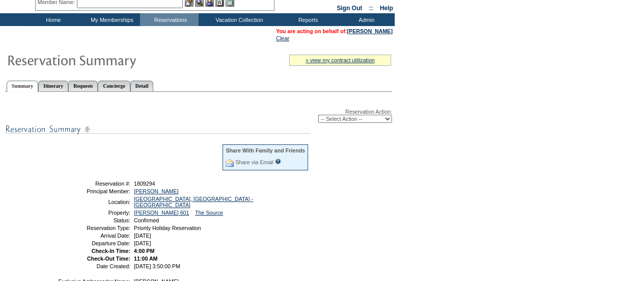 This screenshot has height=281, width=644. Describe the element at coordinates (282, 38) in the screenshot. I see `a: Clear` at that location.